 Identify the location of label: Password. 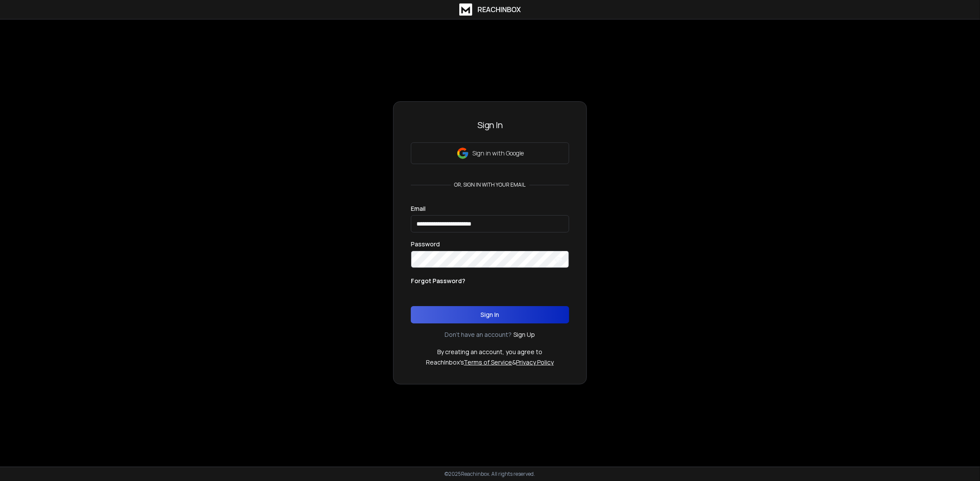
(425, 244).